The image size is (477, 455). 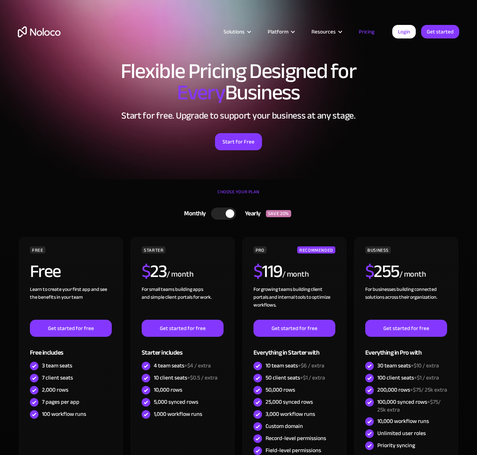 What do you see at coordinates (251, 214) in the screenshot?
I see `div: Yearly` at bounding box center [251, 214].